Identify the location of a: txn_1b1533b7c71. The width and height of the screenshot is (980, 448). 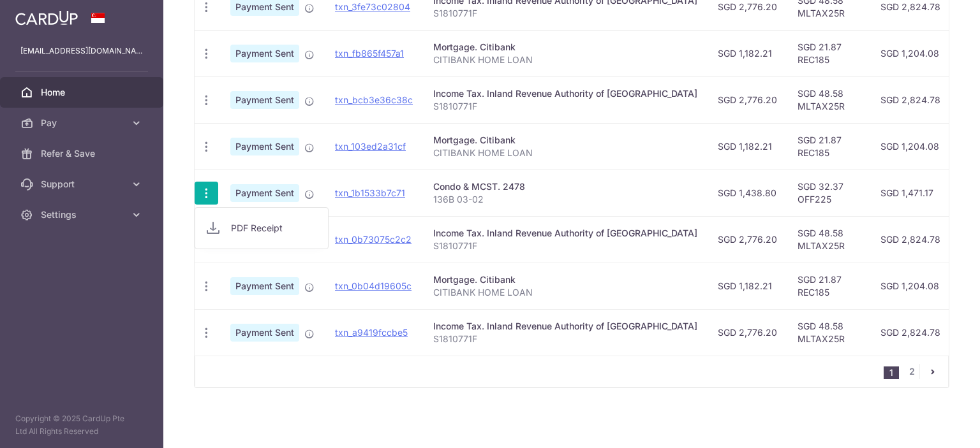
(370, 193).